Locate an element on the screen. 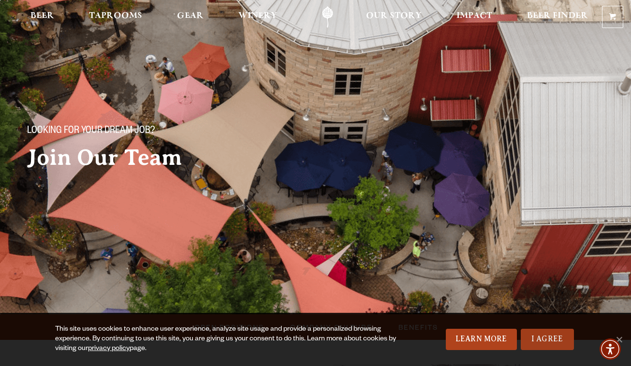  div: This site uses cookies to enhance user experience, analyze site usage and provide a personalized ... is located at coordinates (230, 339).